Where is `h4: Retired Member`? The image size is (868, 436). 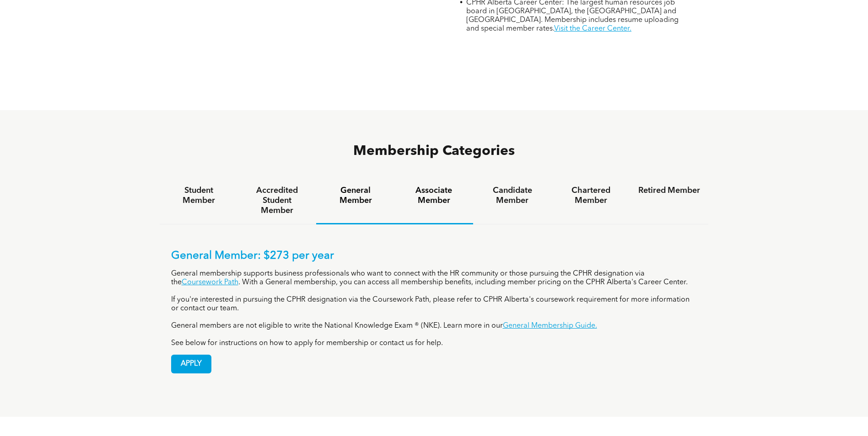 h4: Retired Member is located at coordinates (669, 191).